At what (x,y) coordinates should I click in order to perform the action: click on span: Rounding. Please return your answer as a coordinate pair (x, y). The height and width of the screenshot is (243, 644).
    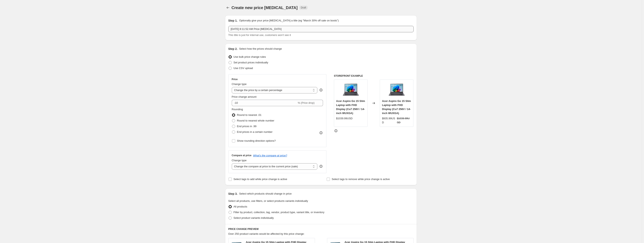
    Looking at the image, I should click on (237, 109).